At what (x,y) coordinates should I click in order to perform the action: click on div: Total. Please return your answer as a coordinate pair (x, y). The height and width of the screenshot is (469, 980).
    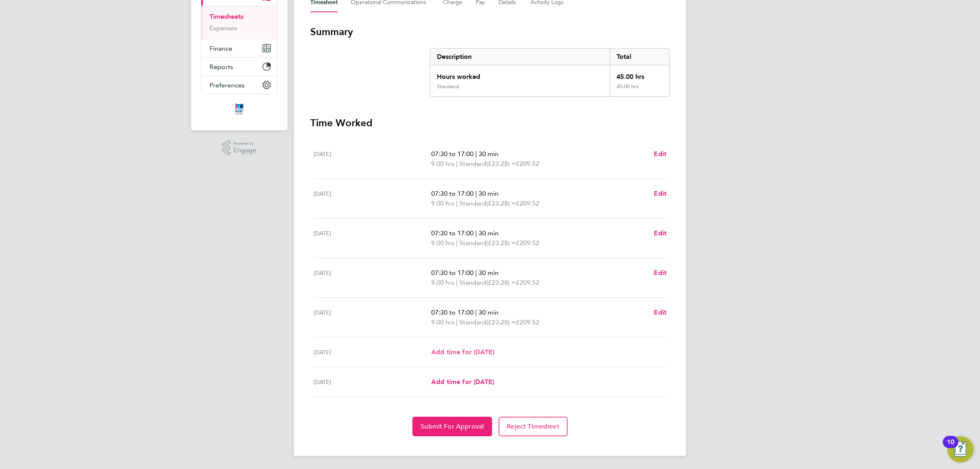
    Looking at the image, I should click on (640, 57).